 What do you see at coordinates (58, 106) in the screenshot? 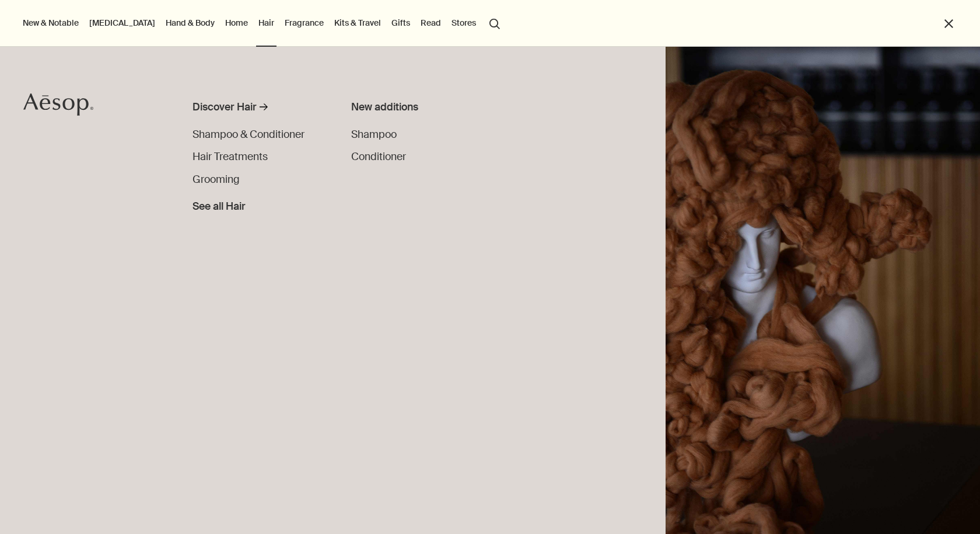
I see `a: Aesop` at bounding box center [58, 106].